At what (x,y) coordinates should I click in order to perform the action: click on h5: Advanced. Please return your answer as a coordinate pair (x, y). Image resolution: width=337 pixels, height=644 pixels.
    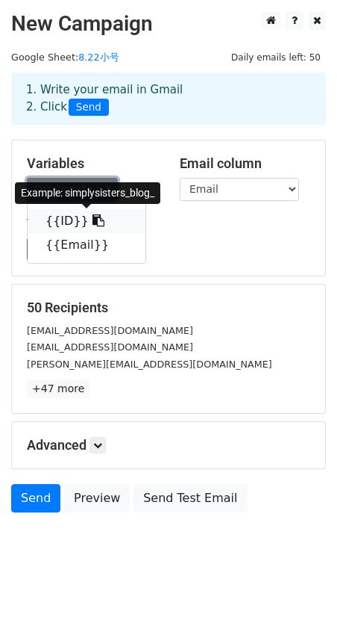
    Looking at the image, I should click on (169, 445).